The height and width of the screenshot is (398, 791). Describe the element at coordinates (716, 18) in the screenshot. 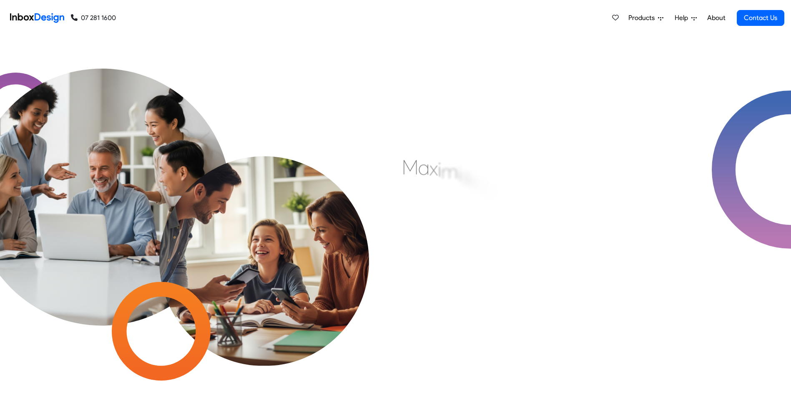

I see `a: About` at that location.